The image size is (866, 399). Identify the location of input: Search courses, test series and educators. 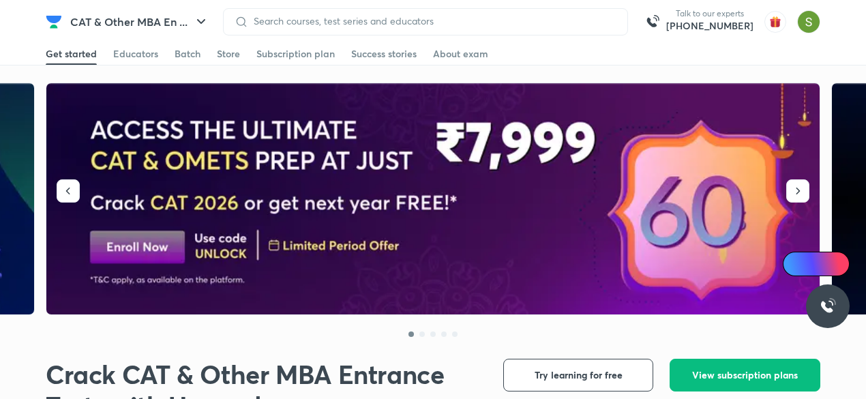
(433, 21).